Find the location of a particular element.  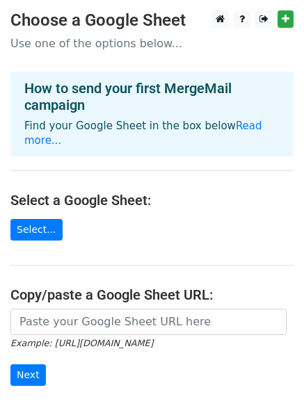

h3: Choose a Google Sheet is located at coordinates (151, 20).